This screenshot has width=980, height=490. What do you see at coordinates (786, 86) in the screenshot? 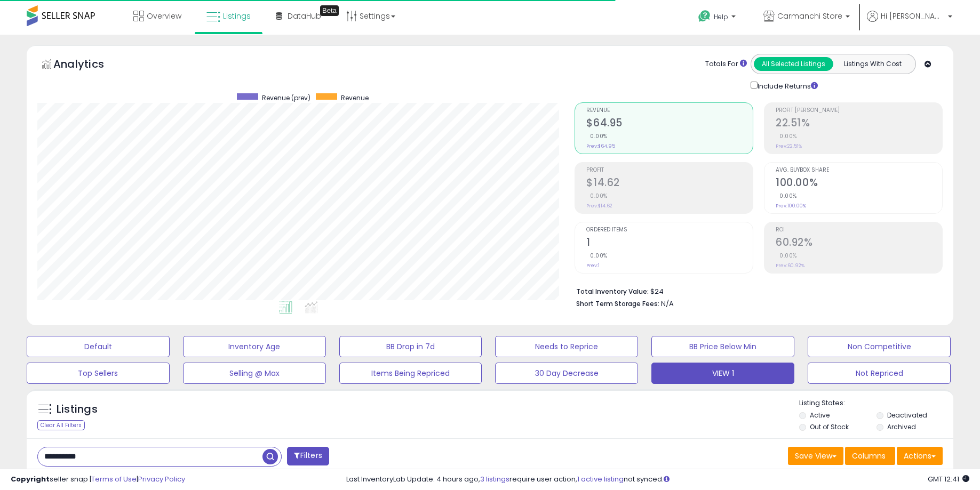
I see `div: Include Returns` at bounding box center [786, 86].